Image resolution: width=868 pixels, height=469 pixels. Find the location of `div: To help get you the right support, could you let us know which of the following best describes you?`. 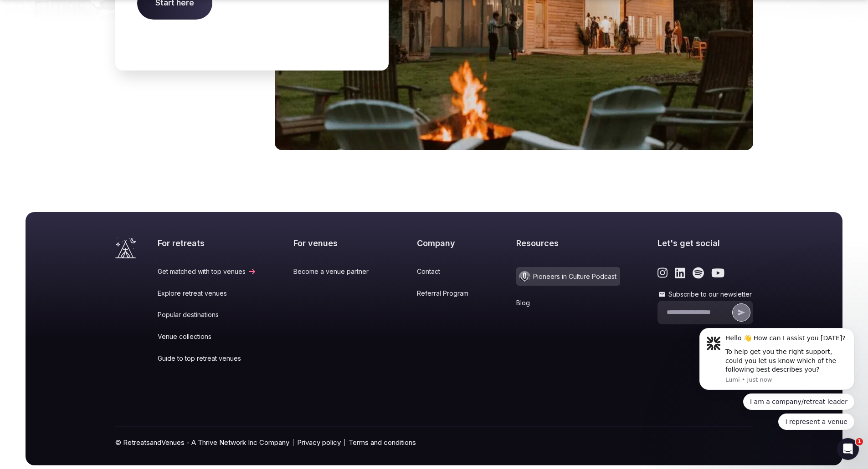

div: To help get you the right support, could you let us know which of the following best describes you? is located at coordinates (101, 83).